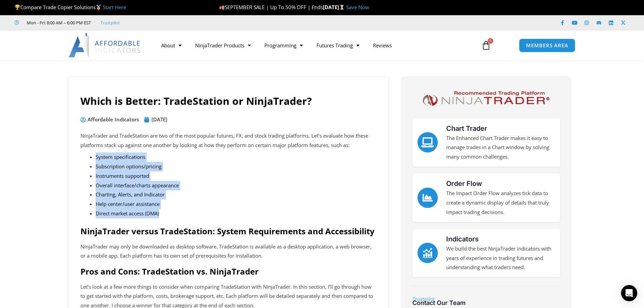 The image size is (644, 308). Describe the element at coordinates (228, 252) in the screenshot. I see `p: NinjaTrader may only be downloaded as desktop software. TradeStation is available as a desktop ap...` at that location.